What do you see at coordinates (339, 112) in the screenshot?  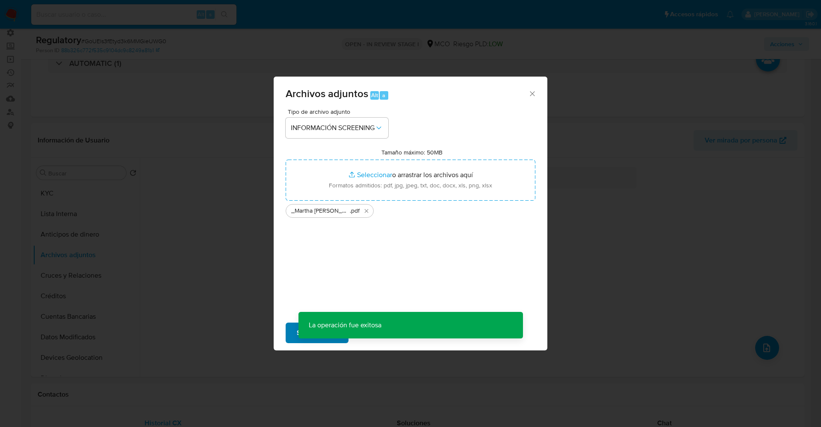 I see `span: Tipo de archivo adjunto` at bounding box center [339, 112].